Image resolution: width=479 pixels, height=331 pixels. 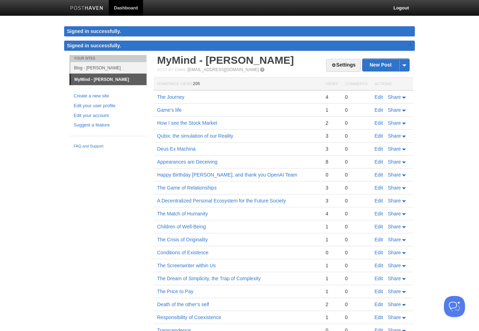 I want to click on a: Suggest a feature, so click(x=108, y=125).